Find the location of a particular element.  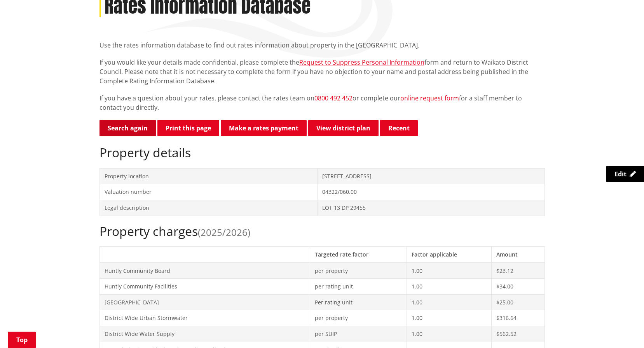

a: View district plan is located at coordinates (343, 128).